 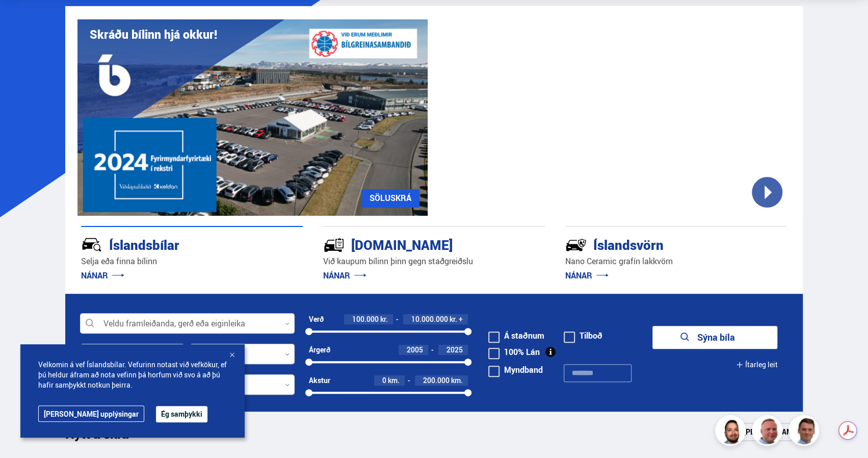 What do you see at coordinates (153, 34) in the screenshot?
I see `h1: Skráðu bílinn hjá okkur!` at bounding box center [153, 34].